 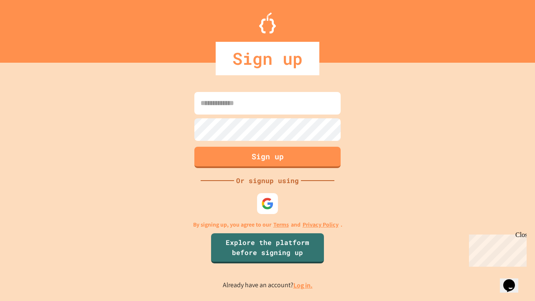 What do you see at coordinates (267, 59) in the screenshot?
I see `div: Sign up` at bounding box center [267, 59].